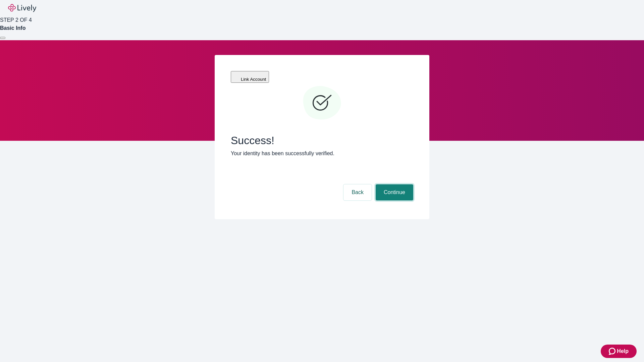 Image resolution: width=644 pixels, height=362 pixels. I want to click on button: Link Account, so click(250, 77).